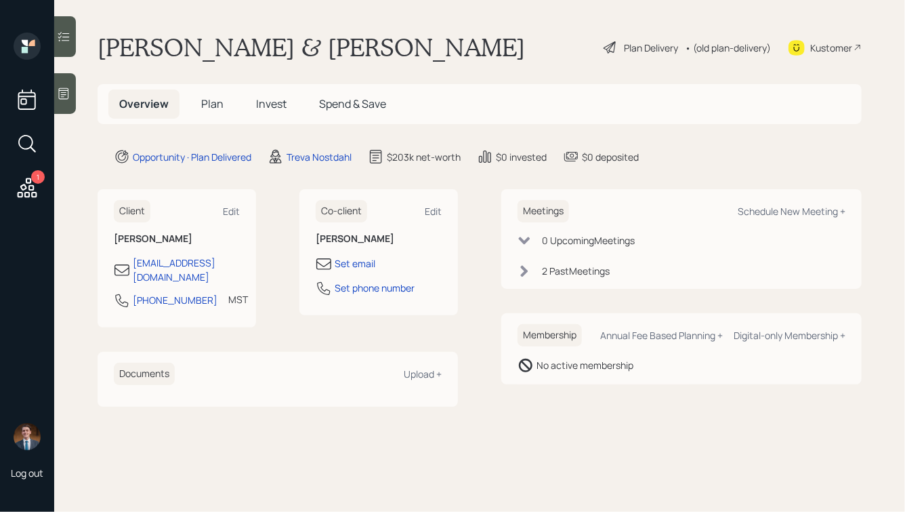 This screenshot has width=905, height=512. What do you see at coordinates (611, 157) in the screenshot?
I see `div: $0 deposited` at bounding box center [611, 157].